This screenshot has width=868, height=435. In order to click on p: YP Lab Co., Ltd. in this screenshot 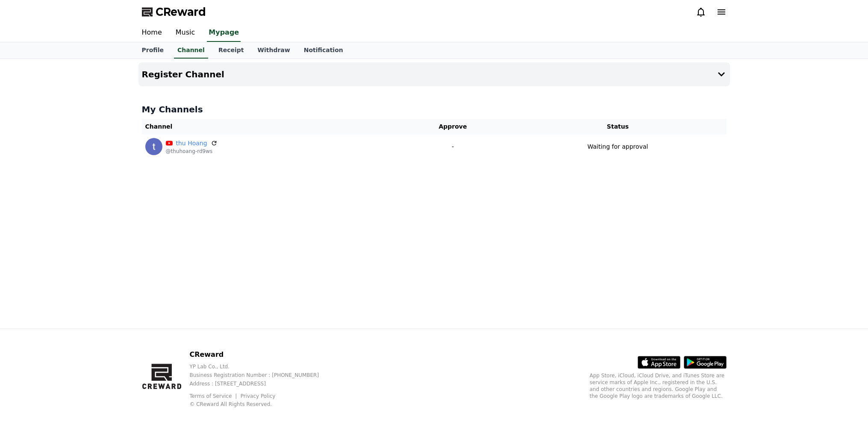, I will do `click(261, 367)`.